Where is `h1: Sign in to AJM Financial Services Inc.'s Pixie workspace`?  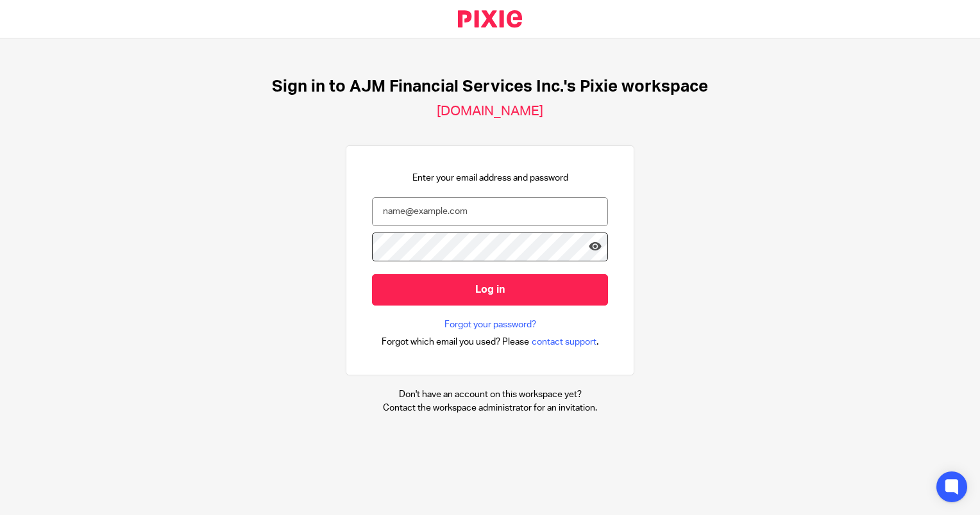
h1: Sign in to AJM Financial Services Inc.'s Pixie workspace is located at coordinates (490, 87).